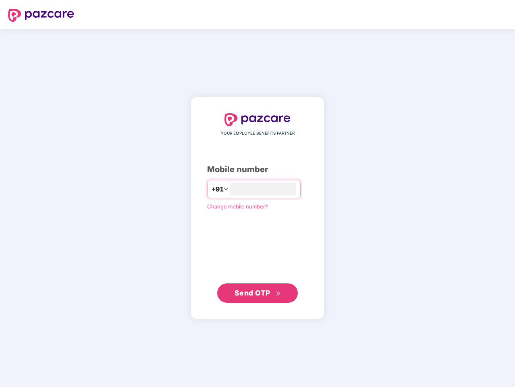  Describe the element at coordinates (252, 292) in the screenshot. I see `span: Send OTP` at that location.